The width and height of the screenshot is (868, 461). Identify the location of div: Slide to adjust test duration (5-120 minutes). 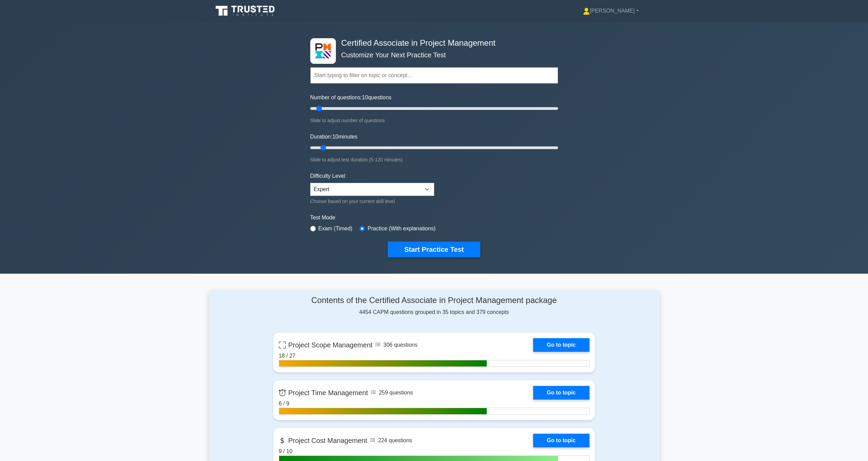
(434, 160).